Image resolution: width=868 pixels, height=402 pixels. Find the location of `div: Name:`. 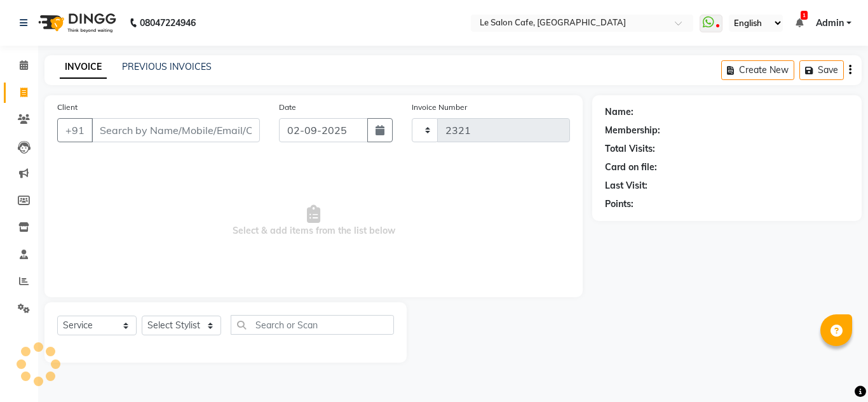

div: Name: is located at coordinates (619, 112).